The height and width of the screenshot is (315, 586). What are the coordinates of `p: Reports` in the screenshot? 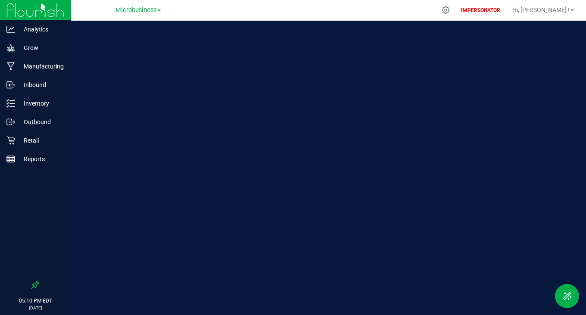 It's located at (41, 159).